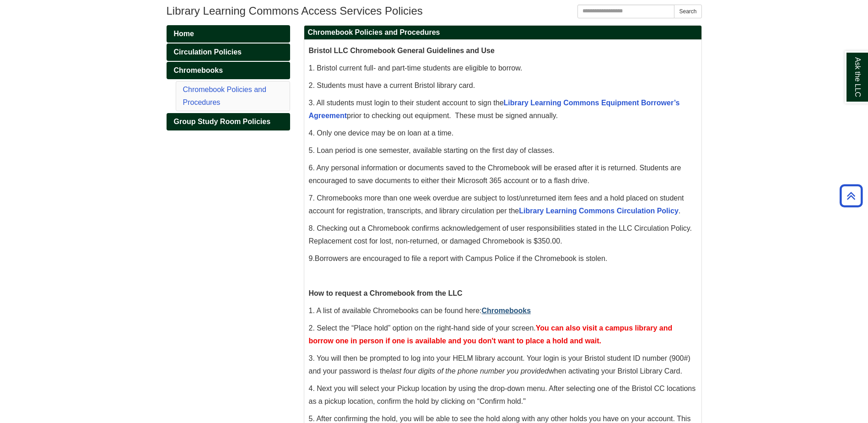  What do you see at coordinates (461, 258) in the screenshot?
I see `span: Borrowers are encouraged to file a report with Campus Police if the Chromebook is stolen.` at bounding box center [461, 258].